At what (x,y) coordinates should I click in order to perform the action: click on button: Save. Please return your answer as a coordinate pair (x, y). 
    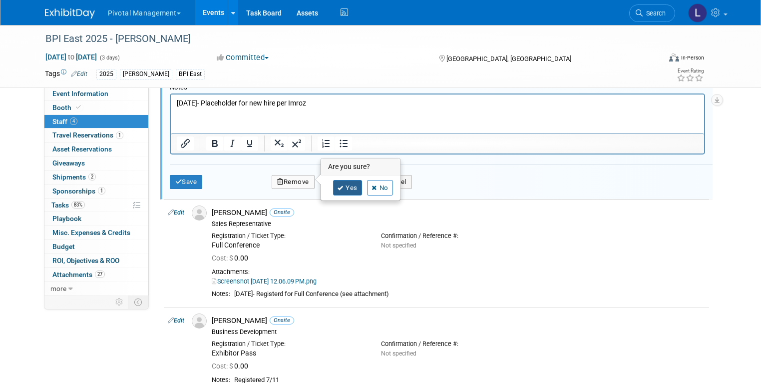
    Looking at the image, I should click on (186, 182).